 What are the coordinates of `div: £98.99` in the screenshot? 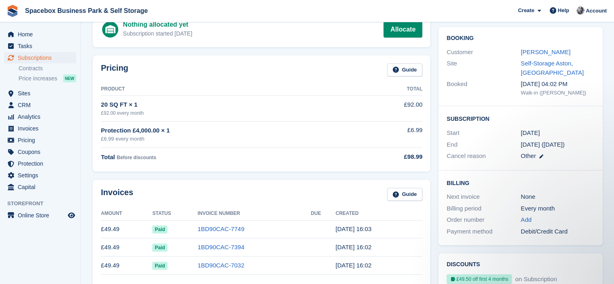 It's located at (388, 157).